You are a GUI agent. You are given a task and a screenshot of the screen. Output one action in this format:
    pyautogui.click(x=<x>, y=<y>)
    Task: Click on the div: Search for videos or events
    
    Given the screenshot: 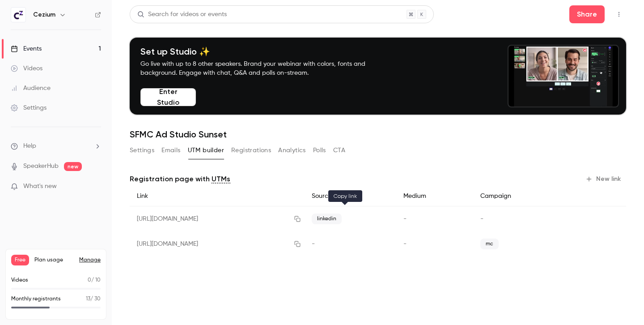 What is the action you would take?
    pyautogui.click(x=182, y=14)
    